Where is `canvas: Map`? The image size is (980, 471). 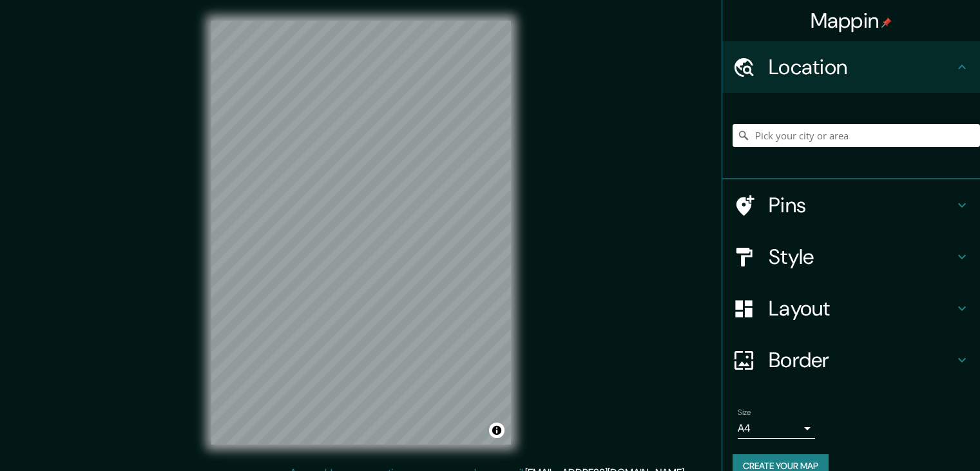
canvas: Map is located at coordinates (361, 233).